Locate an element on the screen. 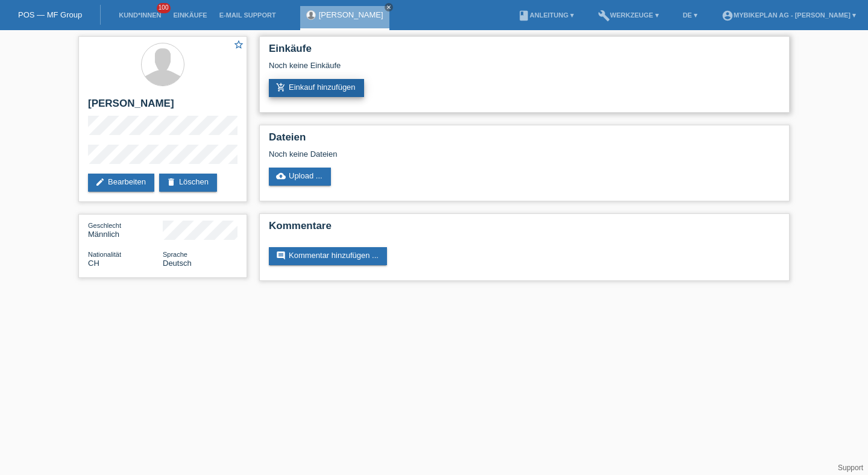 The height and width of the screenshot is (475, 868). a: POS — MF Group is located at coordinates (50, 14).